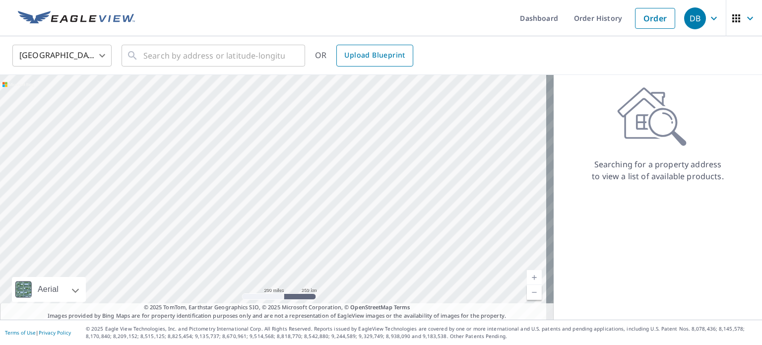 This screenshot has height=345, width=762. Describe the element at coordinates (421, 332) in the screenshot. I see `p: © 2025 Eagle View Technologies, Inc. and Pictometry International Corp. All Rights Reserved. Repo...` at that location.